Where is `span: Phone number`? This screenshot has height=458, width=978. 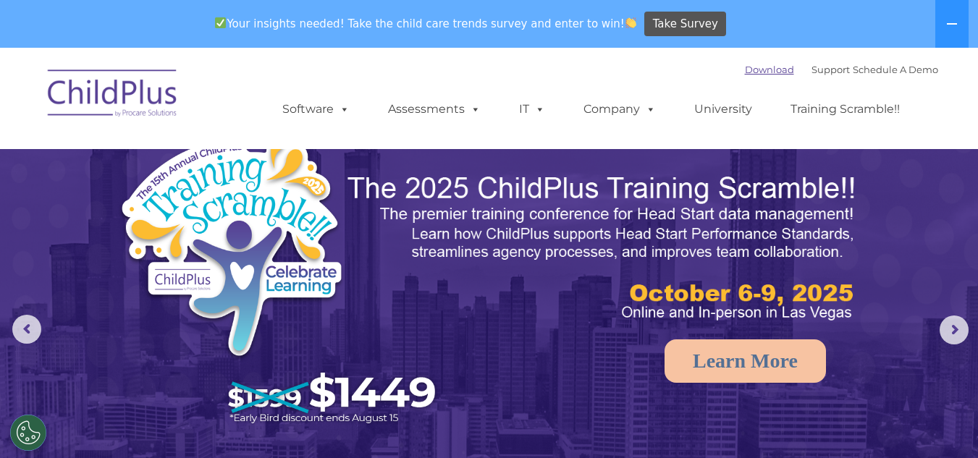 span: Phone number is located at coordinates (232, 160).